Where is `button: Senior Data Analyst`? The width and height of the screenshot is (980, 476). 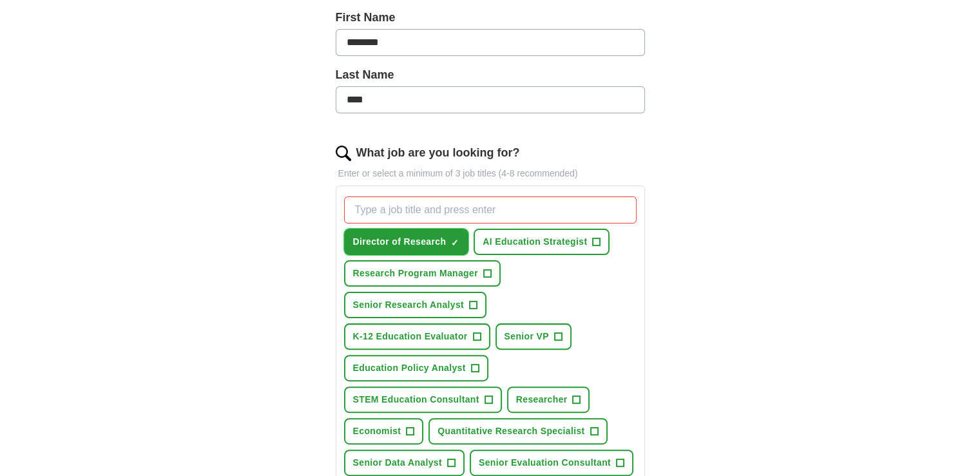
button: Senior Data Analyst is located at coordinates (404, 462).